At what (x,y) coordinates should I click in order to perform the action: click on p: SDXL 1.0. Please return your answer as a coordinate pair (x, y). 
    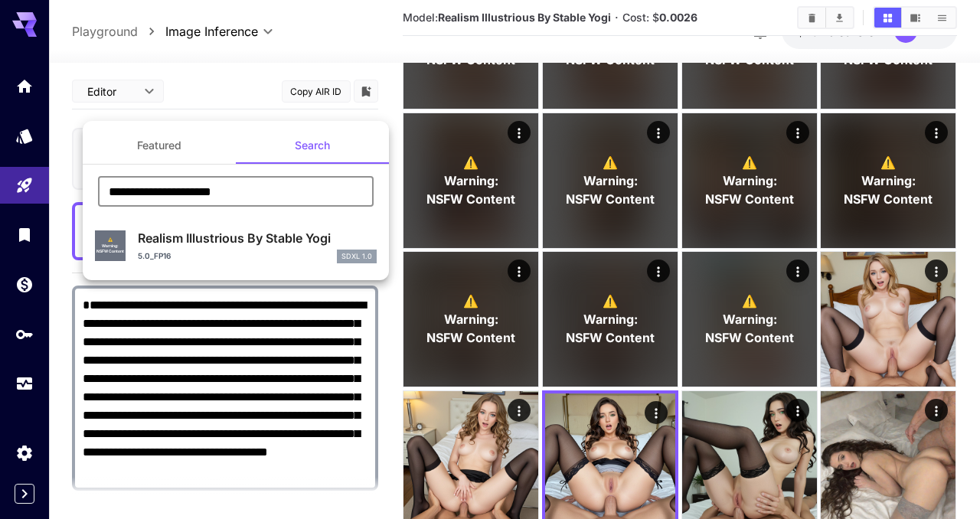
    Looking at the image, I should click on (357, 257).